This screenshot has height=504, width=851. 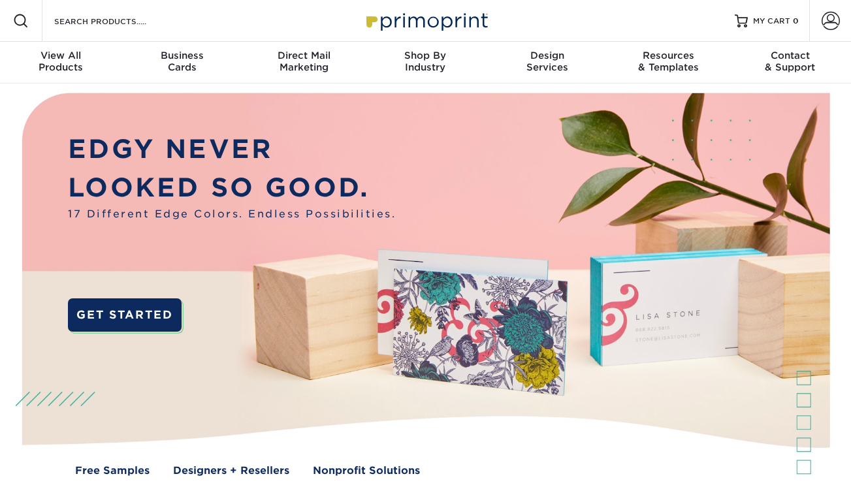 What do you see at coordinates (772, 21) in the screenshot?
I see `span: MY CART` at bounding box center [772, 21].